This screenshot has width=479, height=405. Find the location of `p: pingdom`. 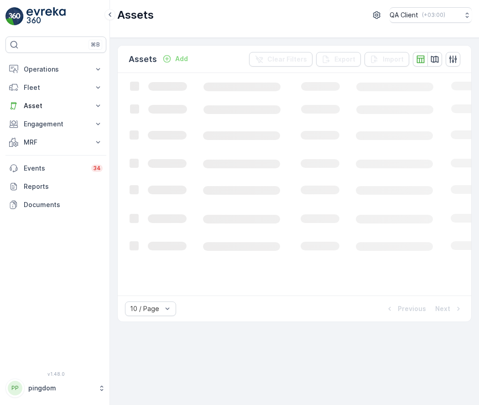

p: pingdom is located at coordinates (61, 388).